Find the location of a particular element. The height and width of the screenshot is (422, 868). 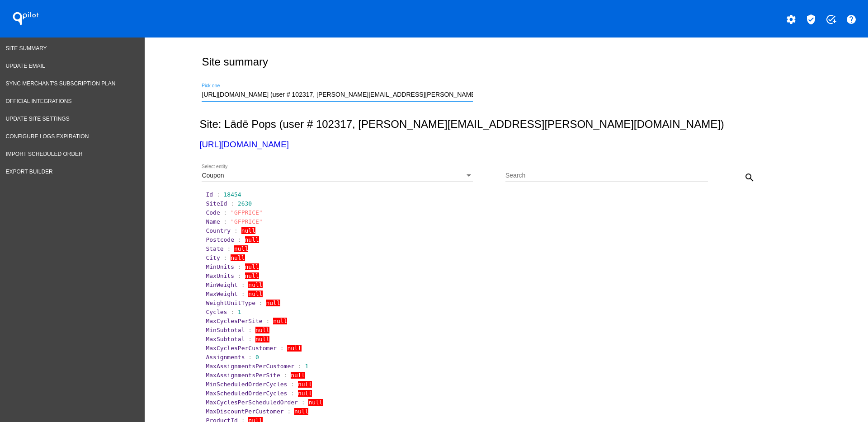

span: MaxDiscountPerCustomer is located at coordinates (245, 411).